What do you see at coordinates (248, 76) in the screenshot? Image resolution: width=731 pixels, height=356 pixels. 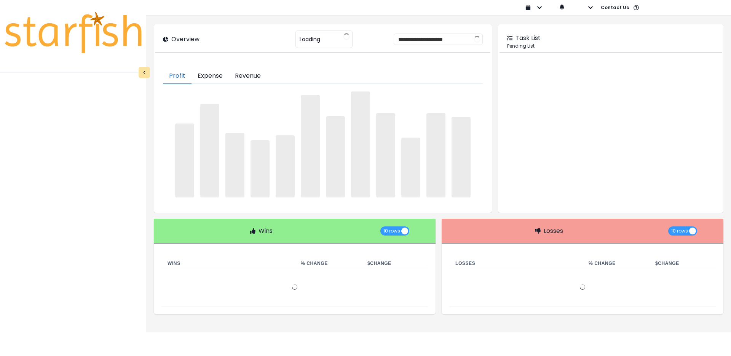 I see `button: Revenue` at bounding box center [248, 76].